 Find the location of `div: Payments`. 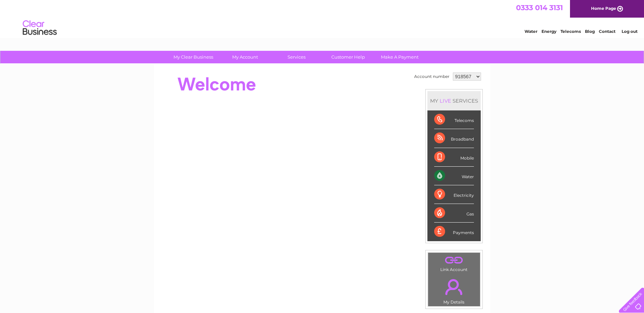

div: Payments is located at coordinates (454, 232).